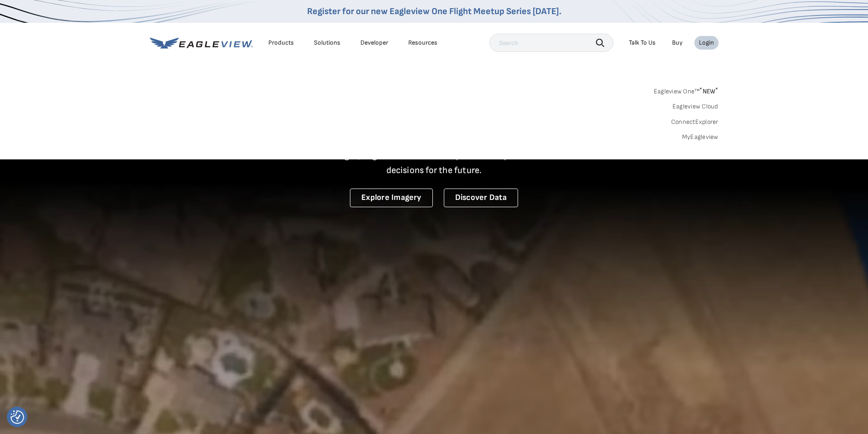  What do you see at coordinates (481, 198) in the screenshot?
I see `a: Discover Data` at bounding box center [481, 198].